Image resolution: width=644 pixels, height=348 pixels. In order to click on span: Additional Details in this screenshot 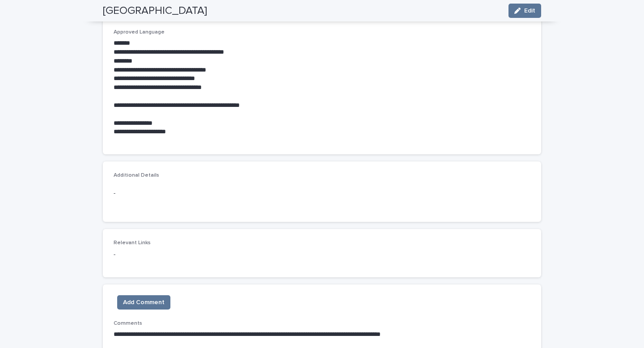, I will do `click(136, 175)`.